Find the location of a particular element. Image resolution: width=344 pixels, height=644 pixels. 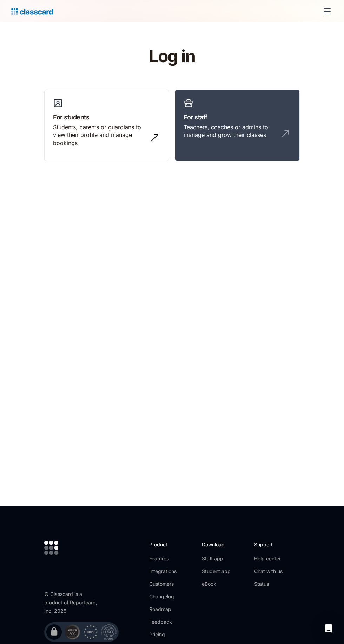

a: eBook is located at coordinates (216, 584).